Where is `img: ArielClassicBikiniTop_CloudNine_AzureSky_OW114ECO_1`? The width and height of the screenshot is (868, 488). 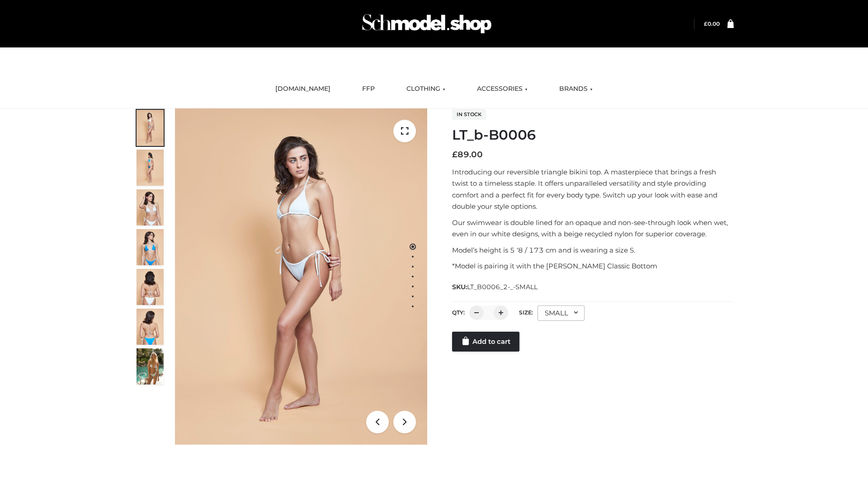
img: ArielClassicBikiniTop_CloudNine_AzureSky_OW114ECO_1 is located at coordinates (301, 277).